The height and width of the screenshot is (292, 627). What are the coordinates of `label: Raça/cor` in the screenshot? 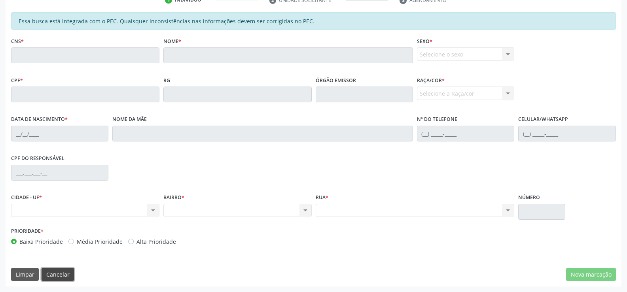 It's located at (431, 80).